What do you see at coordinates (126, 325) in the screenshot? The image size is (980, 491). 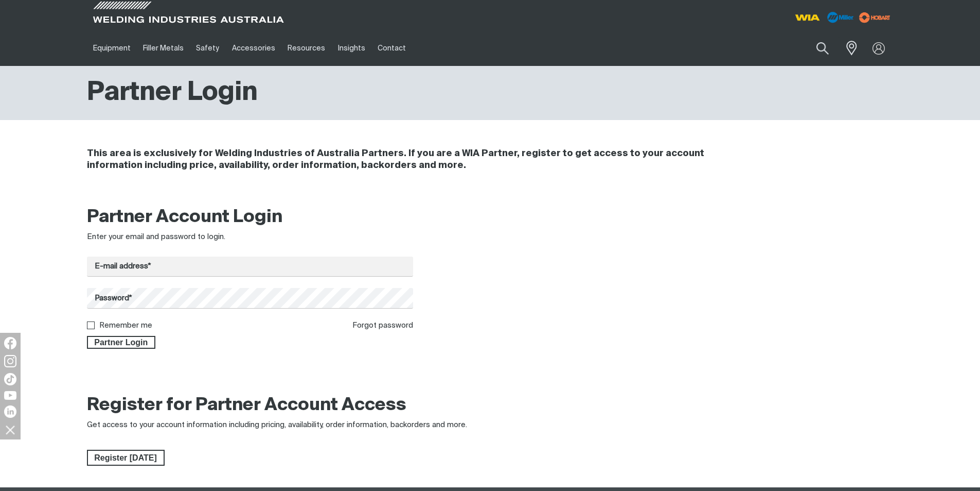 I see `label: Remember me` at bounding box center [126, 325].